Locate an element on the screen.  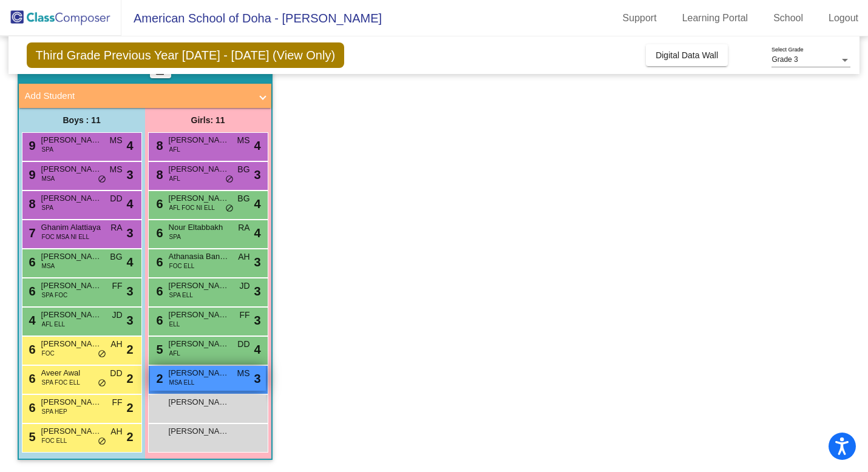
span: Aveer Awal is located at coordinates (72, 373).